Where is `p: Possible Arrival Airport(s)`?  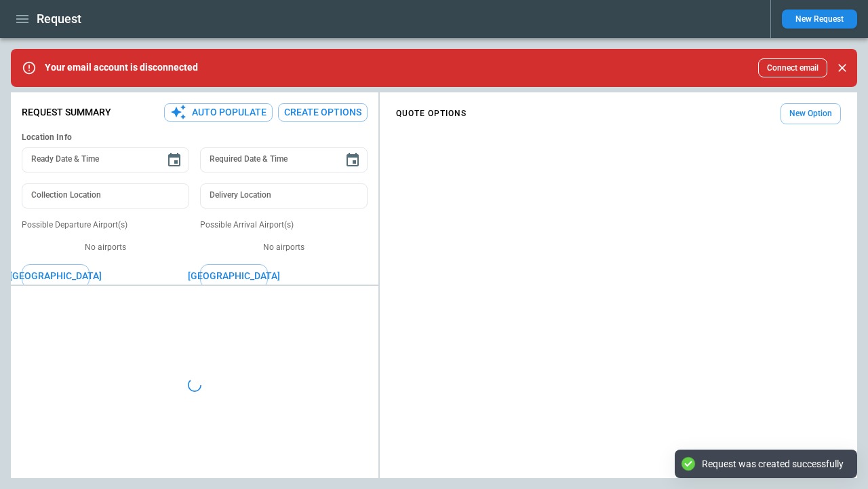 p: Possible Arrival Airport(s) is located at coordinates (284, 225).